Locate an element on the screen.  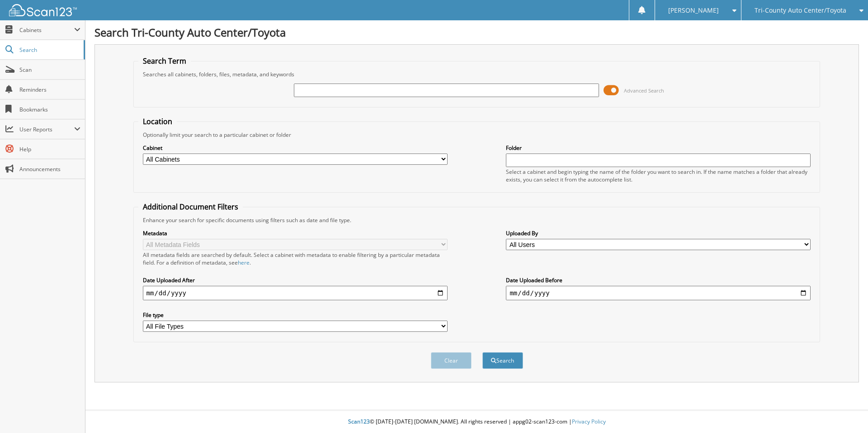
span: Tri-County Auto Center/Toyota is located at coordinates (800, 10).